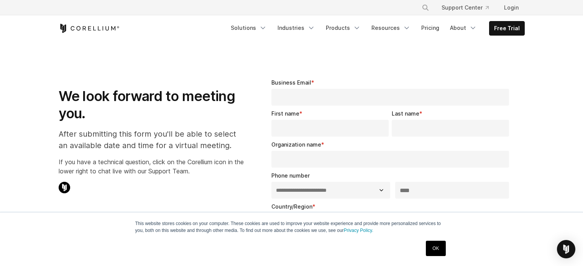 This screenshot has width=583, height=266. What do you see at coordinates (343, 28) in the screenshot?
I see `a: Products` at bounding box center [343, 28].